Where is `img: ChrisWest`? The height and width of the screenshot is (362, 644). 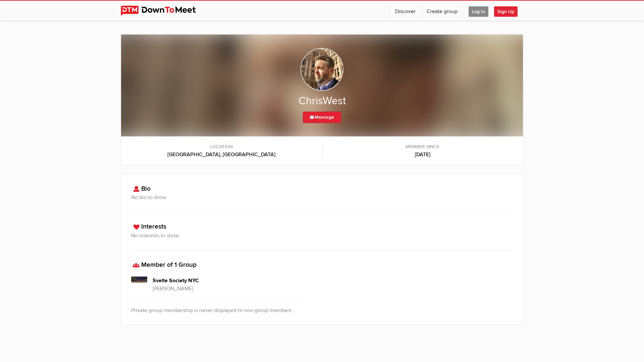
img: ChrisWest is located at coordinates (322, 69).